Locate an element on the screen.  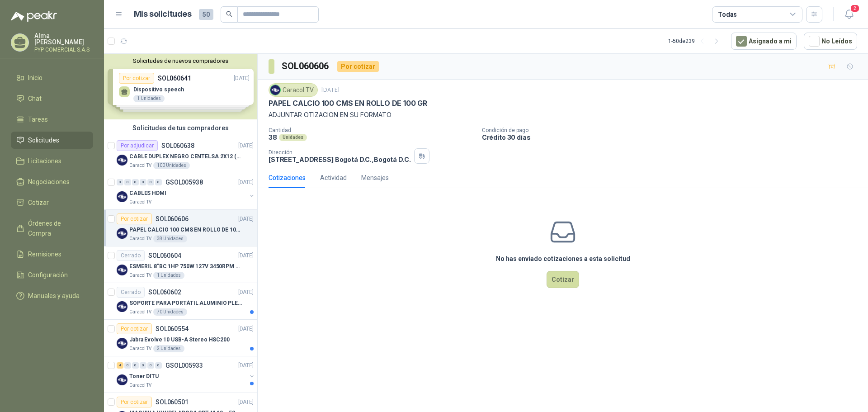
h3: No has enviado cotizaciones a esta solicitud is located at coordinates (563, 258).